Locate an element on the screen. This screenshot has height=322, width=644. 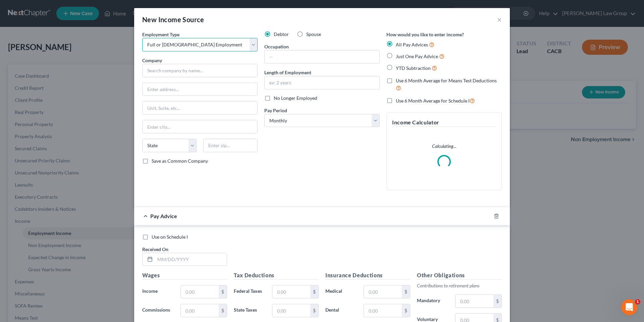
input: ex: 2 years is located at coordinates (322, 83).